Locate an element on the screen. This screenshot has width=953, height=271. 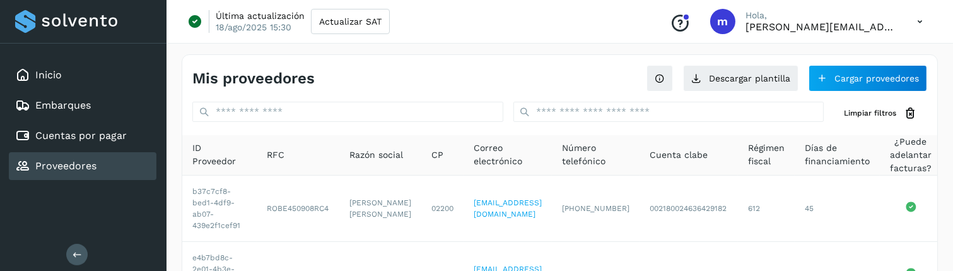
div: Embarques is located at coordinates (83, 105).